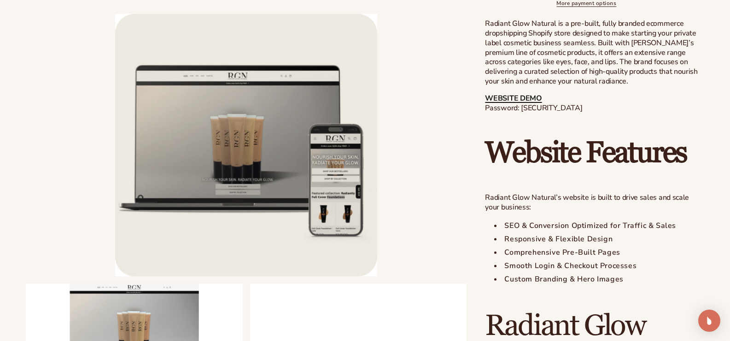  I want to click on span: Custom Branding & Hero Images, so click(564, 279).